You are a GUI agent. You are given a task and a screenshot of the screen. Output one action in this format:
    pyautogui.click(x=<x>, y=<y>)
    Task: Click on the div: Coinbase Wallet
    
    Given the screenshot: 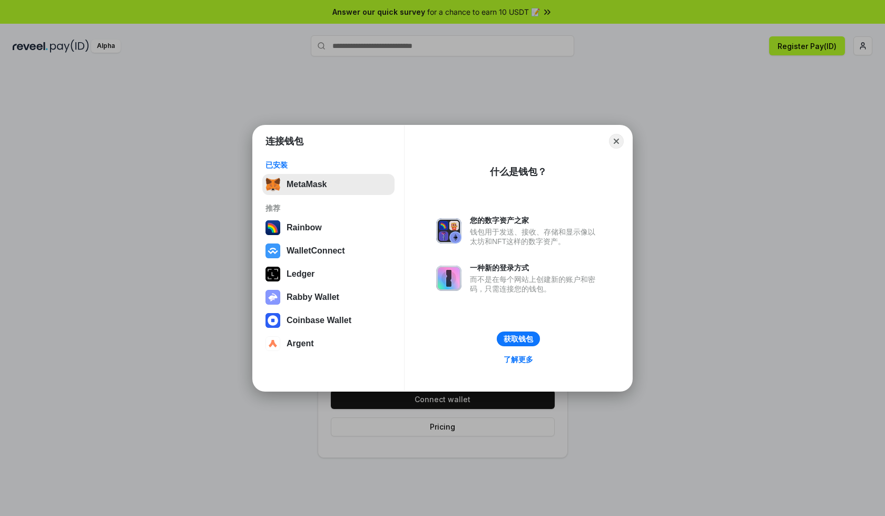 What is the action you would take?
    pyautogui.click(x=319, y=320)
    